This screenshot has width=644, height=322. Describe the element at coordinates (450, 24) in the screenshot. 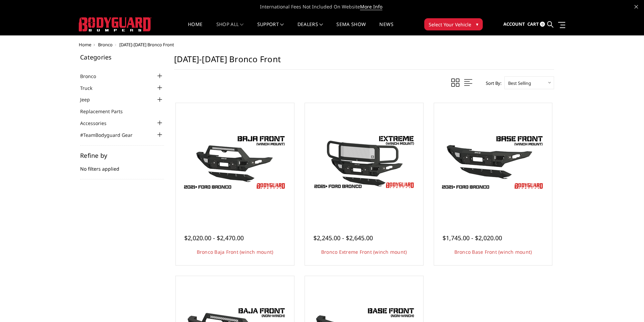

I see `span: Select Your Vehicle` at that location.